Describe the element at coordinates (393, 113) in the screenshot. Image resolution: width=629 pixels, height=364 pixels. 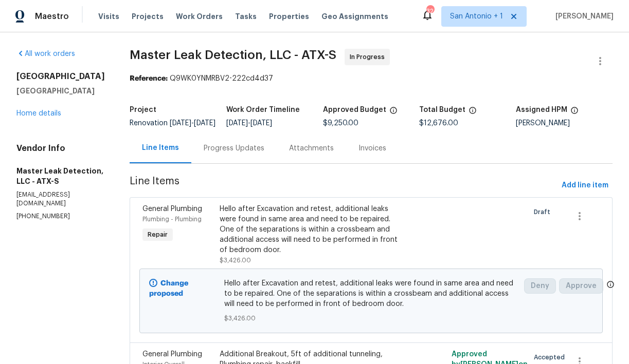
I see `span: The total cost of line items that have been approved by both Opendoor and the Trade Partner. This...` at that location.